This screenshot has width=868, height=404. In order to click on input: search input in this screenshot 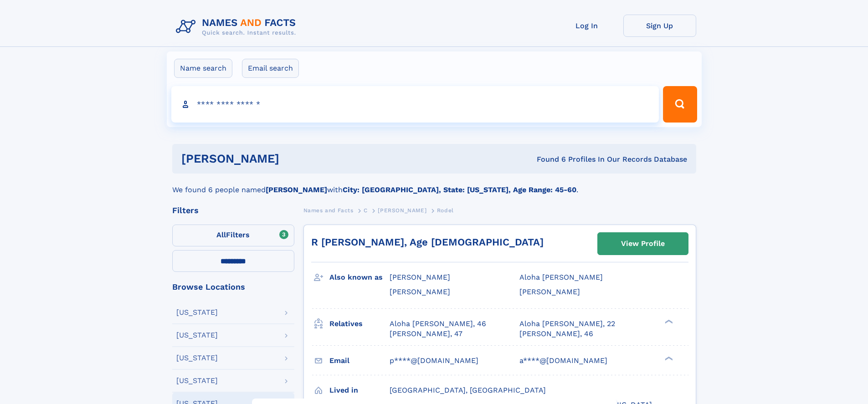, I will do `click(415, 104)`.